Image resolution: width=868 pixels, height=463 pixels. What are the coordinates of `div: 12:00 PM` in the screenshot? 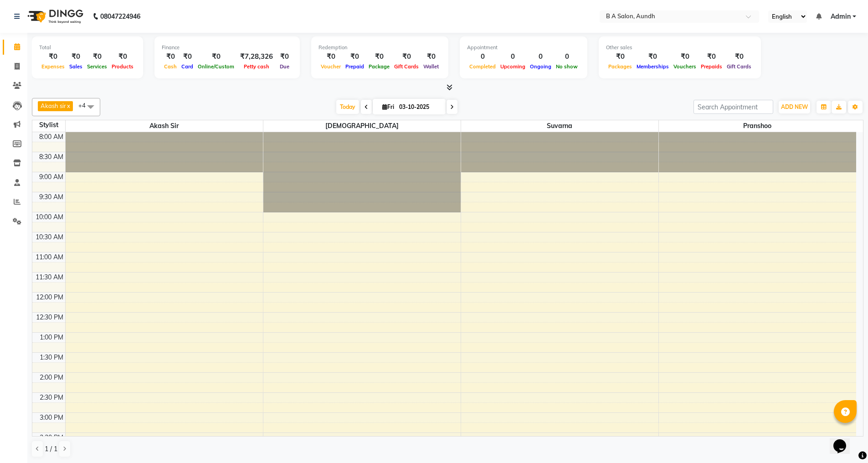 It's located at (49, 297).